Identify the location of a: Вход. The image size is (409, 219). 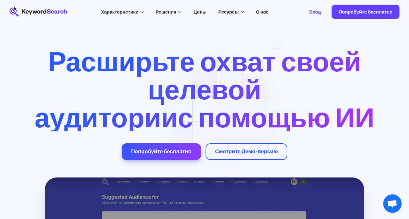
(315, 12).